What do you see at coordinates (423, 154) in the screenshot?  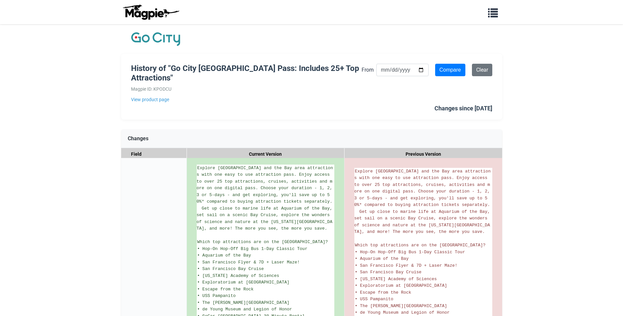 I see `div: Previous Version` at bounding box center [423, 154].